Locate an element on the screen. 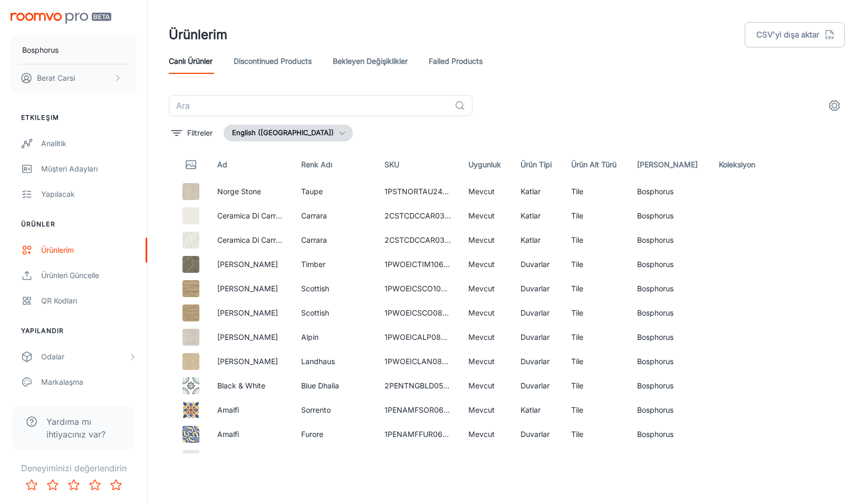  button: Rate 2 star is located at coordinates (53, 485).